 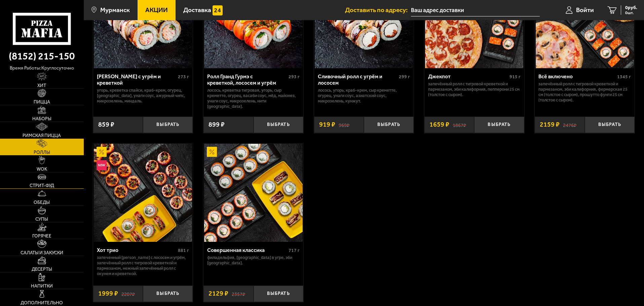 I want to click on span: Римская пицца, so click(x=42, y=136).